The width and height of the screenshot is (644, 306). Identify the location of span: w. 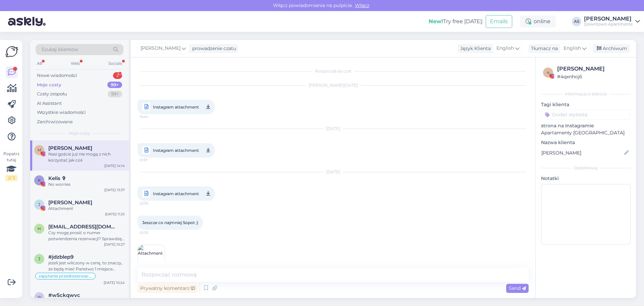
(39, 297).